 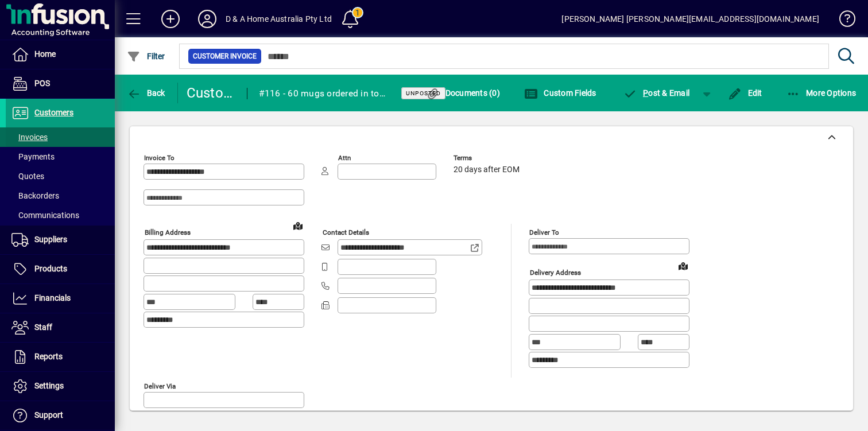 I want to click on div: Customer Invoice, so click(x=211, y=93).